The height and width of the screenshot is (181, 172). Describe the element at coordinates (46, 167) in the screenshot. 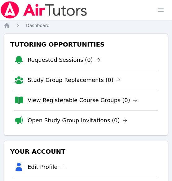

I see `a: Edit Profile` at that location.